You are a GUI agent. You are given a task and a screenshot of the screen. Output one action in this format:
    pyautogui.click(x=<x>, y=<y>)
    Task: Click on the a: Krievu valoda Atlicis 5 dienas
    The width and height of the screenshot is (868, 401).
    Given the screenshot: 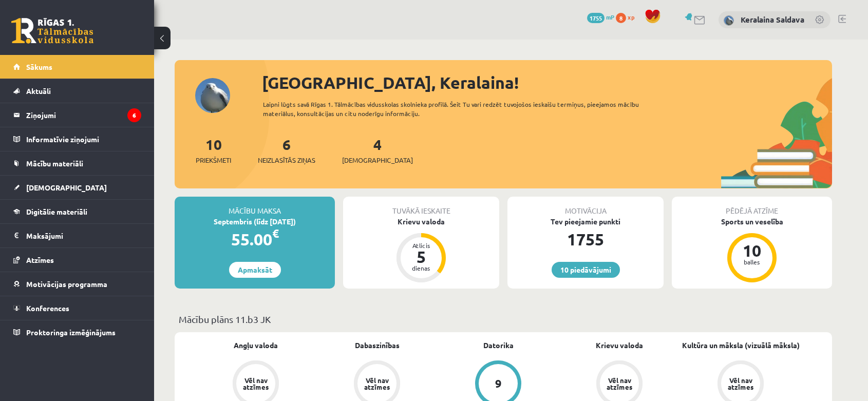 What is the action you would take?
    pyautogui.click(x=421, y=251)
    